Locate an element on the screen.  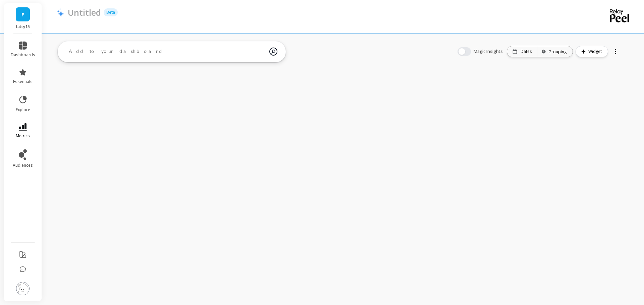
span: essentials is located at coordinates (23, 82).